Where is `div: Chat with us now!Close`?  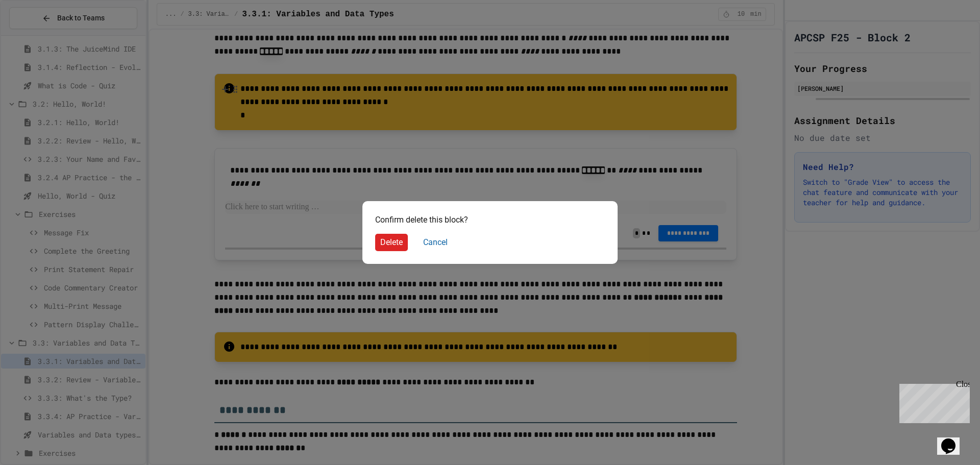 div: Chat with us now!Close is located at coordinates (37, 34).